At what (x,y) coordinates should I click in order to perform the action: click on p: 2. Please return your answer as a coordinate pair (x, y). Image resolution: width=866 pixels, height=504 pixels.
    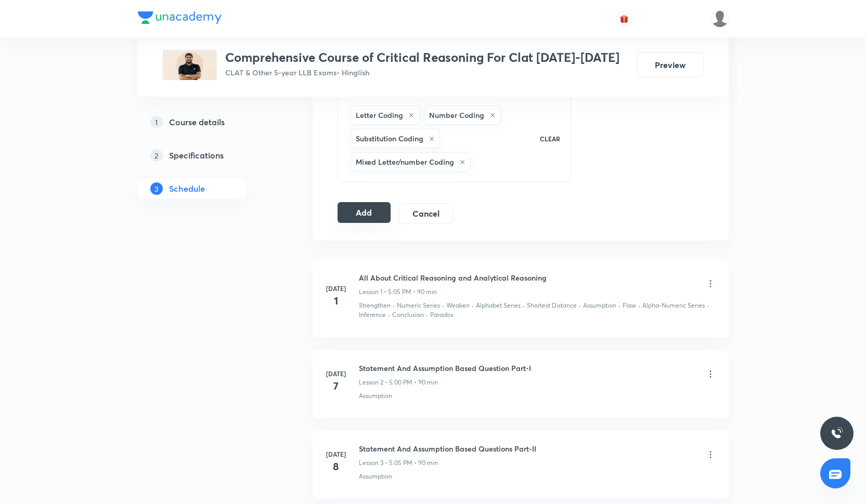
    Looking at the image, I should click on (157, 155).